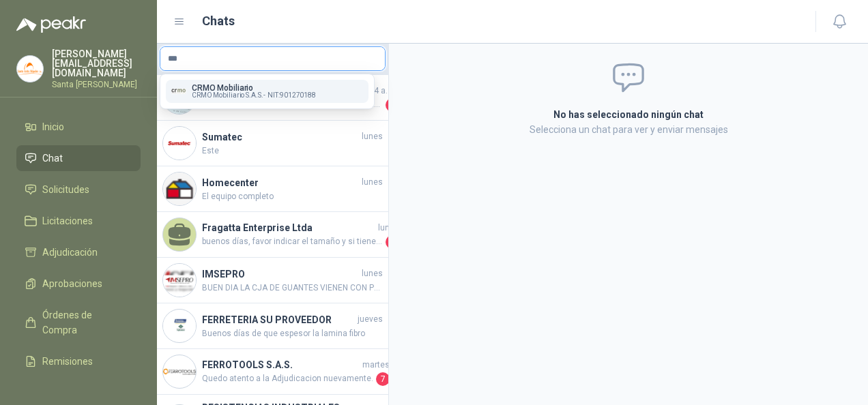 The width and height of the screenshot is (868, 405). I want to click on h4: FERROTOOLS S.A.S., so click(280, 365).